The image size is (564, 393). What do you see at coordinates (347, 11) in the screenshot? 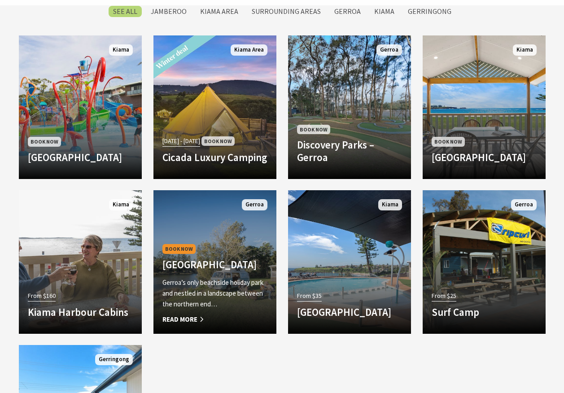
I see `label: Gerroa` at bounding box center [347, 11].